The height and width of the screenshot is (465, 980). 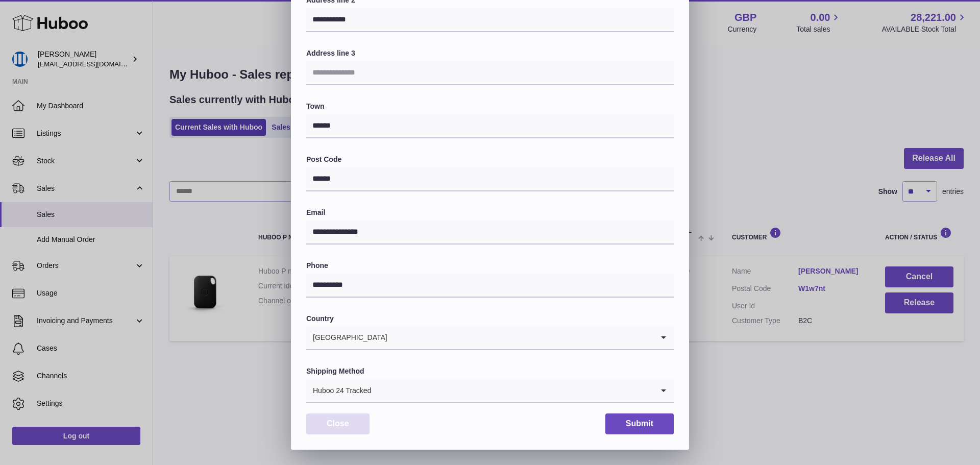 What do you see at coordinates (639, 424) in the screenshot?
I see `button: Submit` at bounding box center [639, 424].